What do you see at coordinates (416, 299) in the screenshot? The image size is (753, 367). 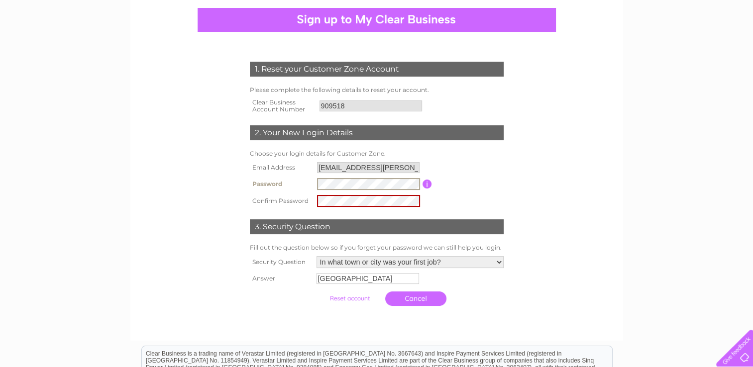 I see `a: Cancel` at bounding box center [416, 299].